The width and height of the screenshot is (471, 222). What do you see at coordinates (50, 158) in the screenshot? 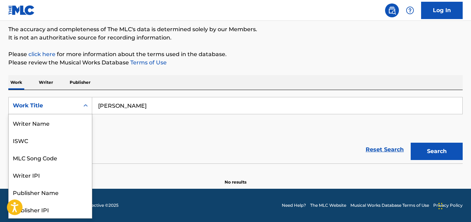
I see `div: MLC Song Code` at bounding box center [50, 158].